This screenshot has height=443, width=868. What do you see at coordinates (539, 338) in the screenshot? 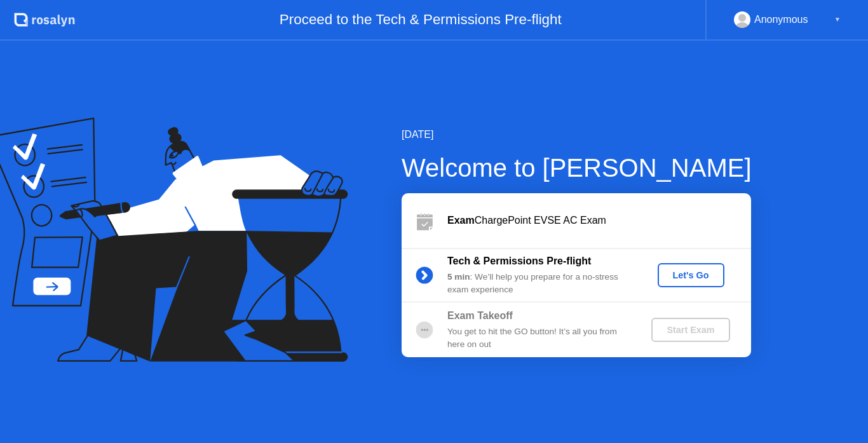
I see `div: You get to hit the GO button! It’s all you from here on out` at bounding box center [539, 338].